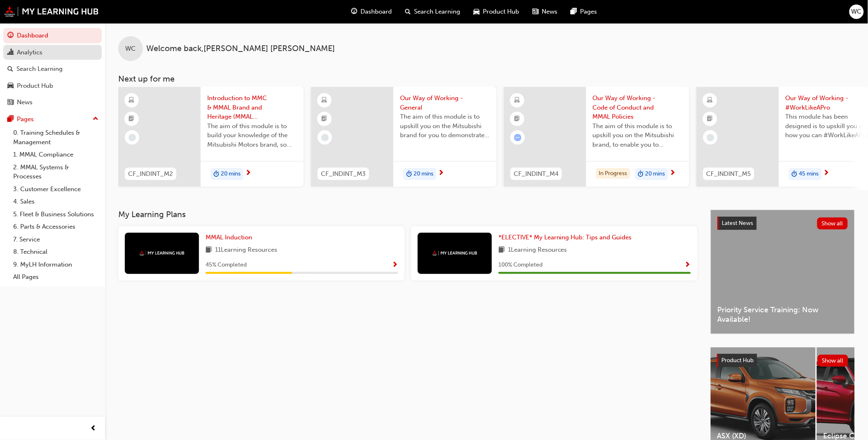  I want to click on a: Product HubShow all, so click(782, 360).